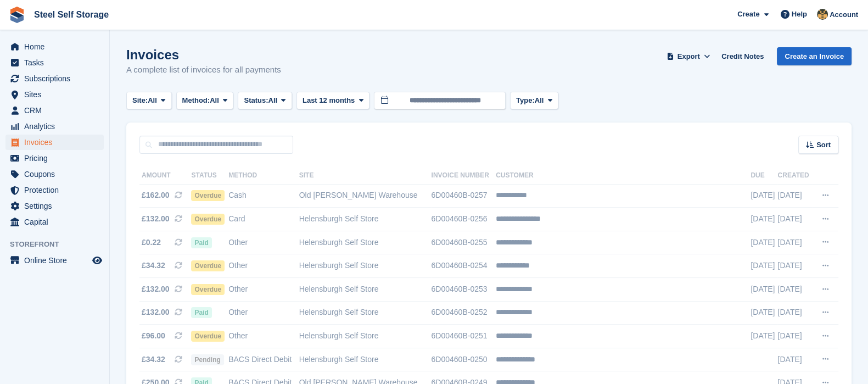 The width and height of the screenshot is (868, 384). Describe the element at coordinates (689, 57) in the screenshot. I see `span: Export` at that location.